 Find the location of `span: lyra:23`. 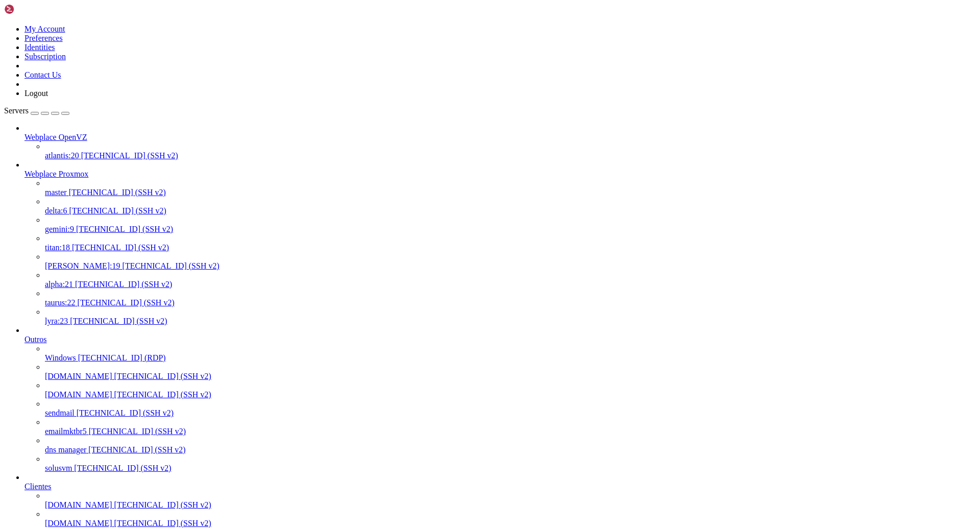

span: lyra:23 is located at coordinates (56, 321).